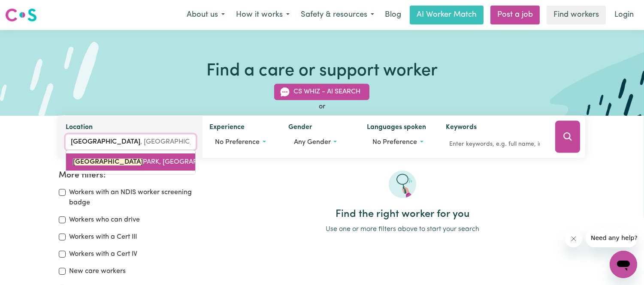  I want to click on a: Find workers, so click(576, 15).